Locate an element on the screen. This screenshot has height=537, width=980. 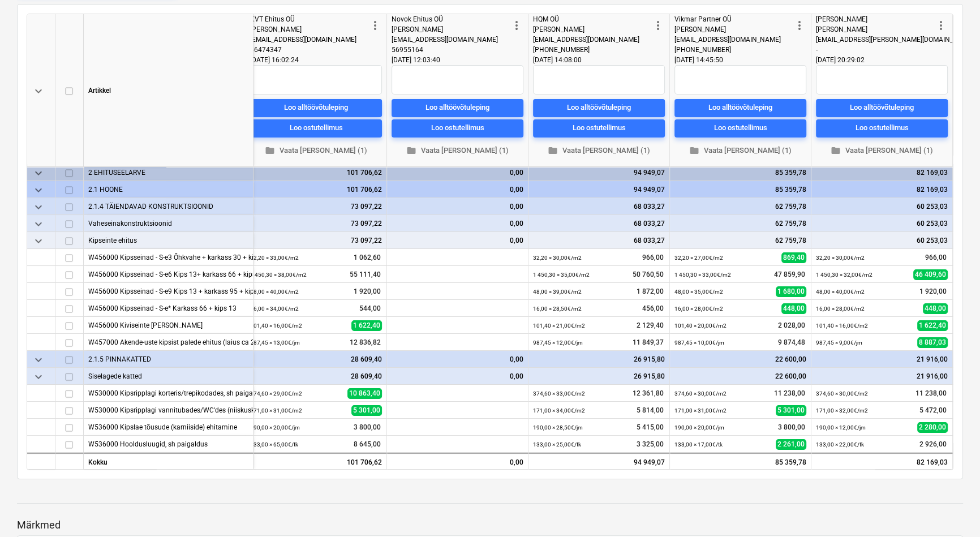
small: 190,00 × 12,00€ / jm is located at coordinates (841, 427).